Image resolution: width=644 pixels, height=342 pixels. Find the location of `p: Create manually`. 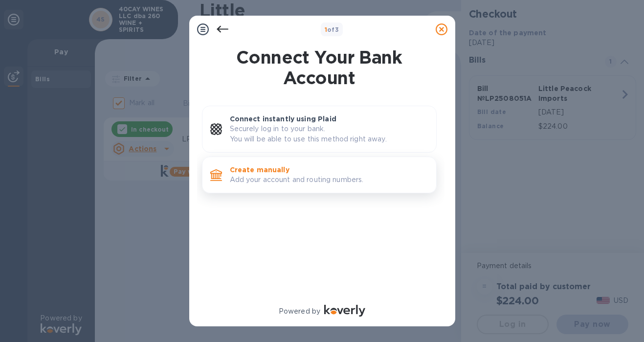

p: Create manually is located at coordinates (329, 170).